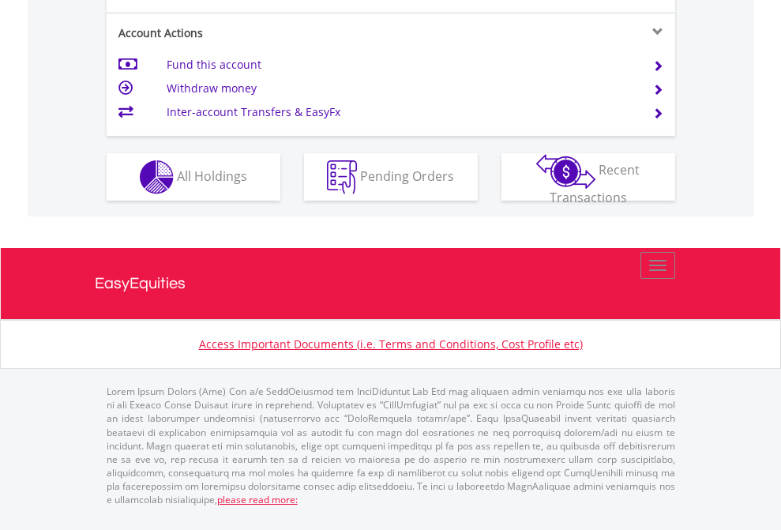 The image size is (781, 530). I want to click on span: All Holdings, so click(212, 175).